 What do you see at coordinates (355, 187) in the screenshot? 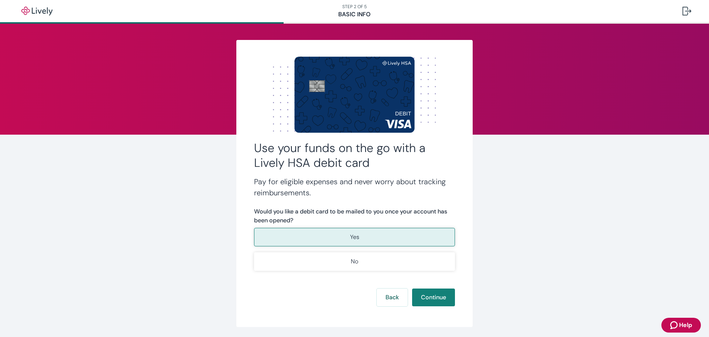
I see `h4: Pay for eligible expenses and never worry about tracking reimbursements.` at bounding box center [355, 187].